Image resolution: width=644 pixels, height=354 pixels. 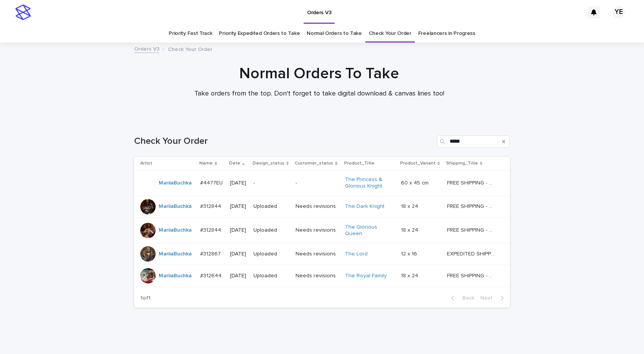 I want to click on p: Name, so click(x=206, y=164).